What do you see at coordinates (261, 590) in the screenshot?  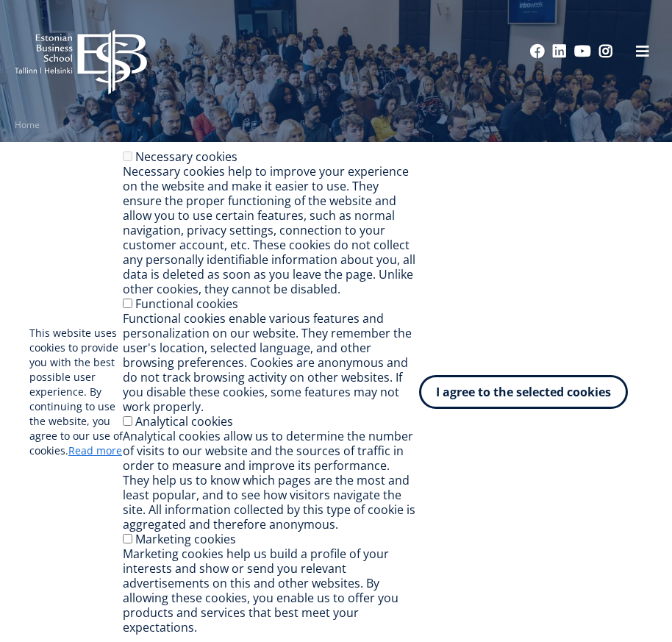 I see `font: Marketing cookies help us build a profile of your interests and show or send you relevant adverti...` at bounding box center [261, 590].